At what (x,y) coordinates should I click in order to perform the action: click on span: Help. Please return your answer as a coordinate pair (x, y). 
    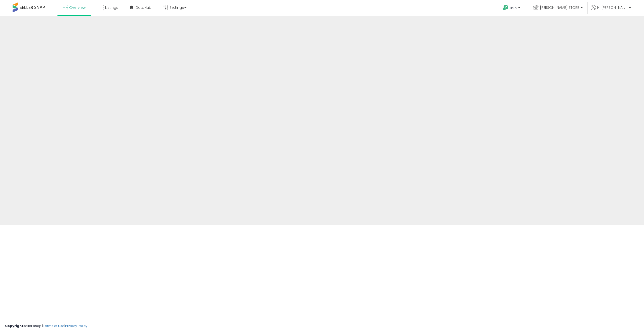
    Looking at the image, I should click on (513, 8).